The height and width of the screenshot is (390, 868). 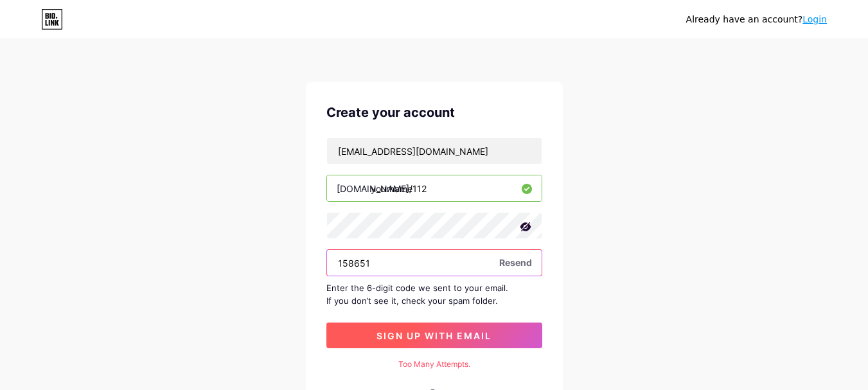 I want to click on div: Too Many Attempts., so click(x=434, y=364).